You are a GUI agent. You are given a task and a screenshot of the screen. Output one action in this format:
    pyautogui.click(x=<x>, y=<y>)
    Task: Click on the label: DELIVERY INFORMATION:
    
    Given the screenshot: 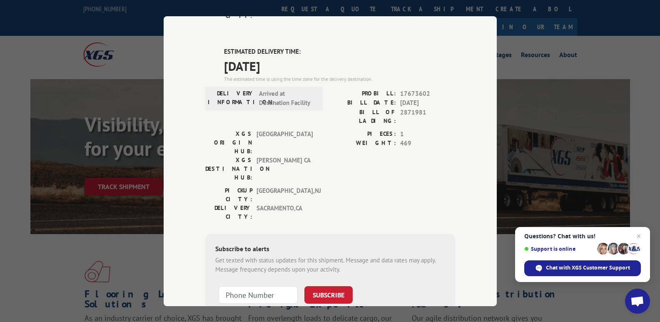 What is the action you would take?
    pyautogui.click(x=231, y=98)
    